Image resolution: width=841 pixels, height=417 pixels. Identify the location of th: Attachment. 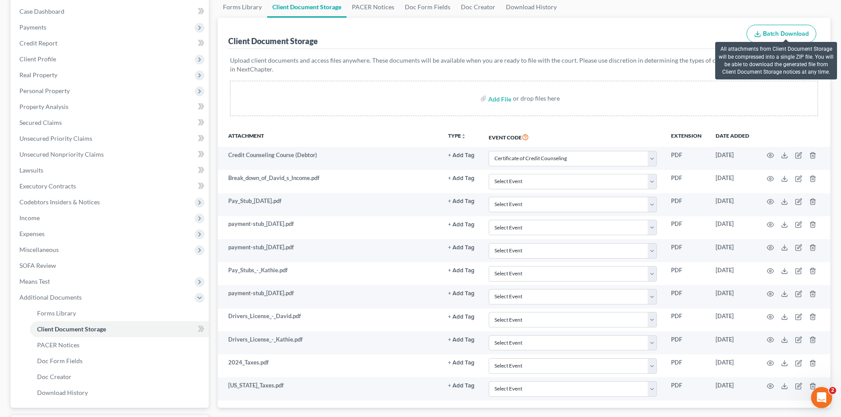
(329, 137).